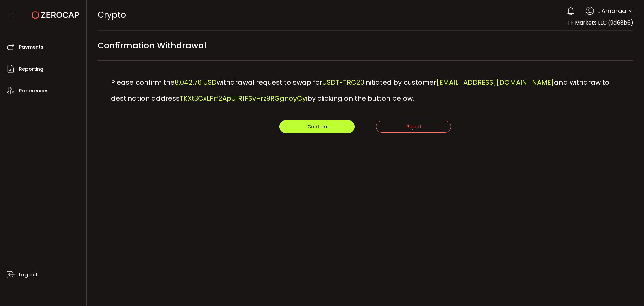 Image resolution: width=644 pixels, height=306 pixels. What do you see at coordinates (413, 127) in the screenshot?
I see `button: Reject` at bounding box center [413, 127].